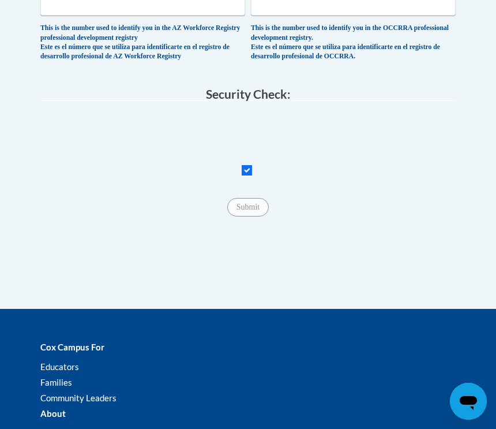 The width and height of the screenshot is (496, 429). Describe the element at coordinates (142, 43) in the screenshot. I see `div: This is the number used to identify you in the AZ Workforce Registry professional development reg...` at that location.